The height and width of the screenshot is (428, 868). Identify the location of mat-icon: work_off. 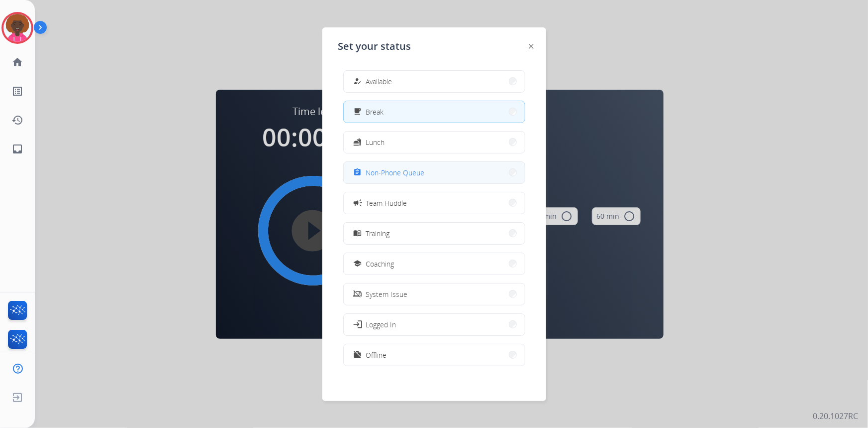
(357, 355).